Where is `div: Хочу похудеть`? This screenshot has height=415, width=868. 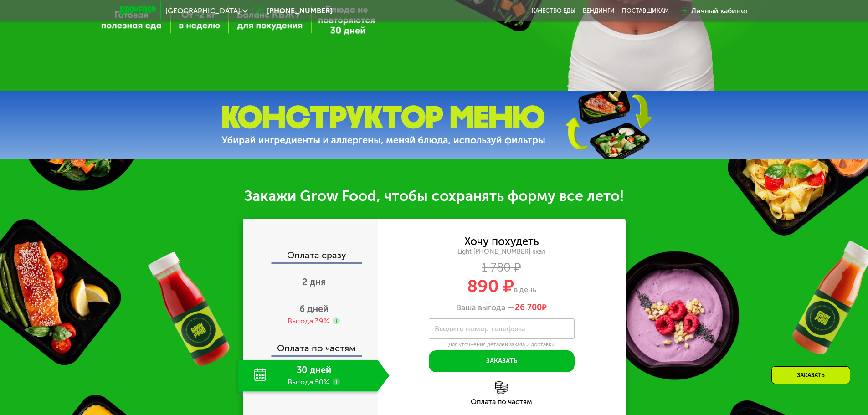 div: Хочу похудеть is located at coordinates (502, 241).